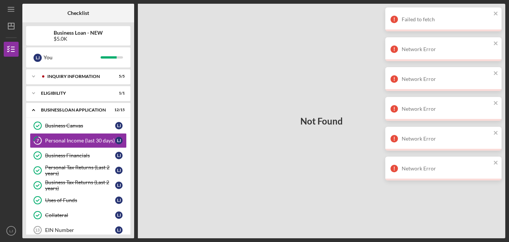  What do you see at coordinates (78, 155) in the screenshot?
I see `a: Business FinancialsLJ` at bounding box center [78, 155].